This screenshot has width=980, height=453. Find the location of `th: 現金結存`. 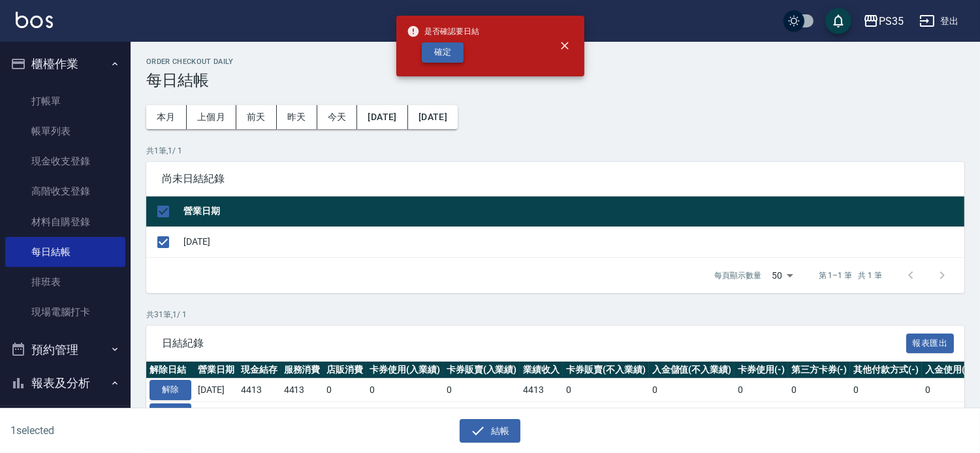

th: 現金結存 is located at coordinates (259, 371).